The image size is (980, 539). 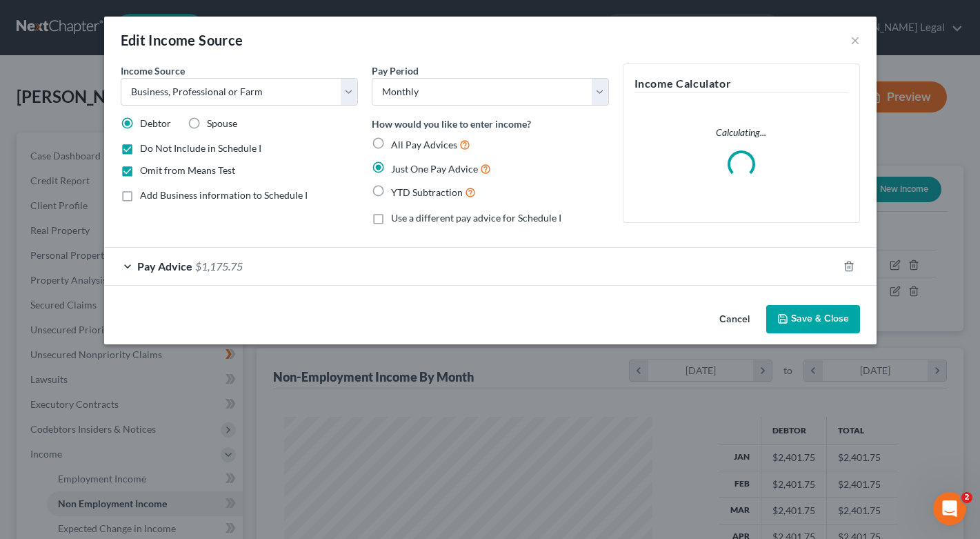 What do you see at coordinates (219, 266) in the screenshot?
I see `span: $1,175.75` at bounding box center [219, 266].